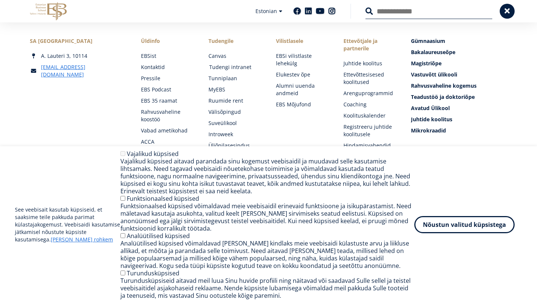 The height and width of the screenshot is (303, 537). I want to click on label: Analüütilised küpsised, so click(158, 236).